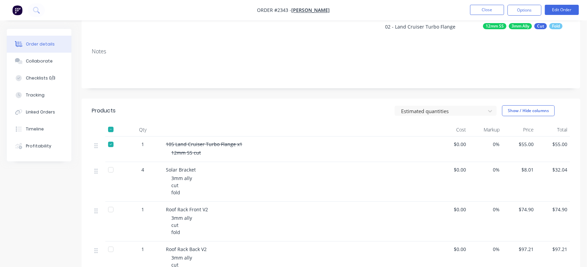 This screenshot has height=267, width=587. Describe the element at coordinates (427, 28) in the screenshot. I see `div: 02 - Land Cruiser Turbo Flange` at that location.